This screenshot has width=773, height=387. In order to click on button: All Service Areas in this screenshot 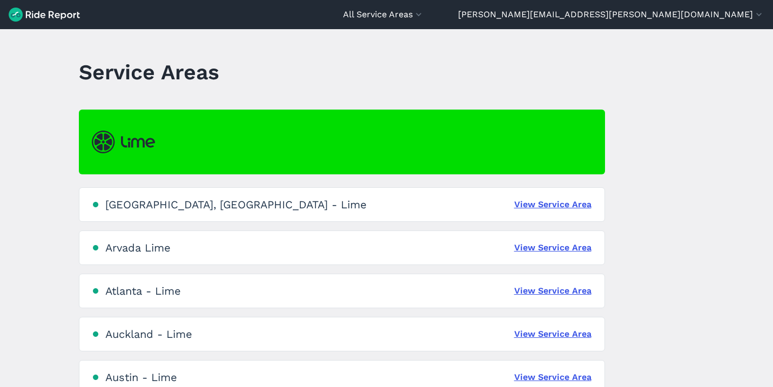, I will do `click(384, 15)`.